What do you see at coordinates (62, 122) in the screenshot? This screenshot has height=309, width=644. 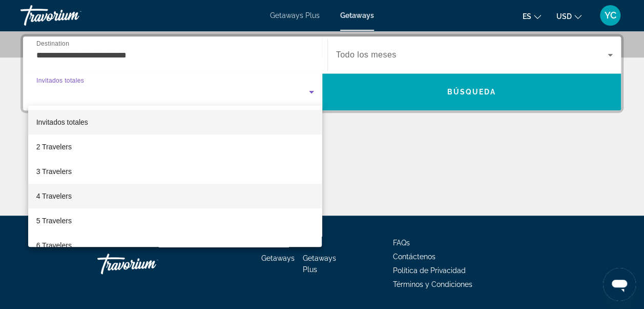 I see `span: Invitados totales` at bounding box center [62, 122].